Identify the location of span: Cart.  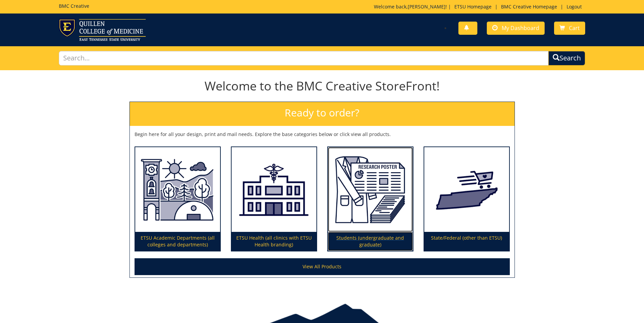
(574, 28).